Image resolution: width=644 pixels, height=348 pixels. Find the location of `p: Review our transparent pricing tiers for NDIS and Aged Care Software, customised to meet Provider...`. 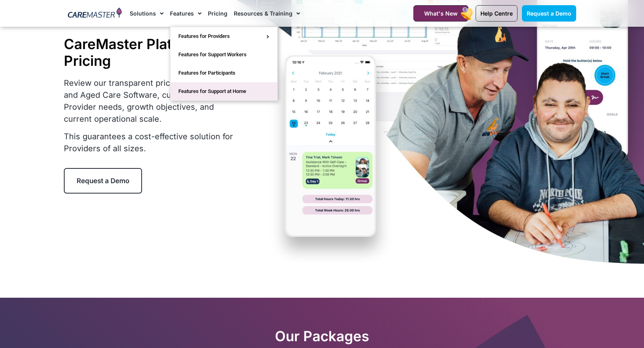

p: Review our transparent pricing tiers for NDIS and Aged Care Software, customised to meet Provider... is located at coordinates (154, 101).